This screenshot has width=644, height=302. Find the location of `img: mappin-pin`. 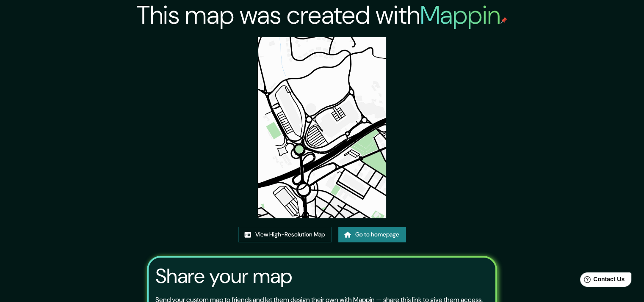

img: mappin-pin is located at coordinates (504, 21).